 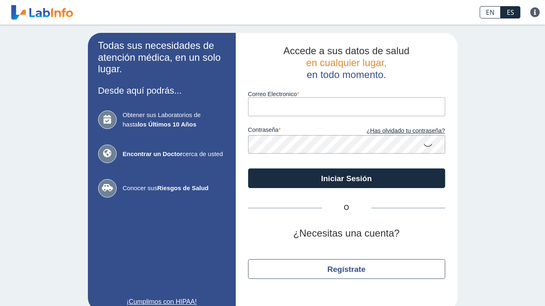 What do you see at coordinates (347, 51) in the screenshot?
I see `span: Accede a sus datos de salud` at bounding box center [347, 51].